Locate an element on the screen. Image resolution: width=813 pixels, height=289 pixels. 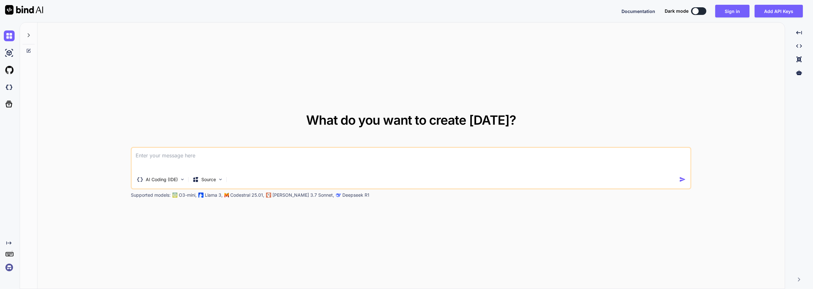
p: Codestral 25.01, is located at coordinates (247, 195).